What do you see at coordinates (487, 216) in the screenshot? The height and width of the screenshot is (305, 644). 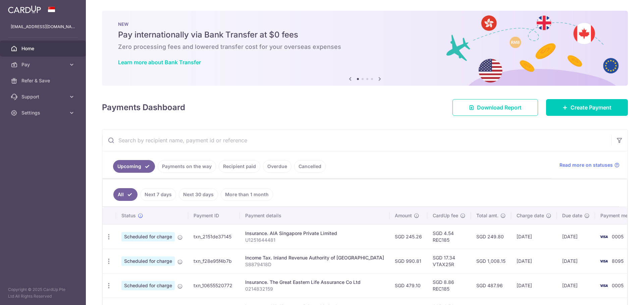 I see `span: Total amt.` at bounding box center [487, 216].